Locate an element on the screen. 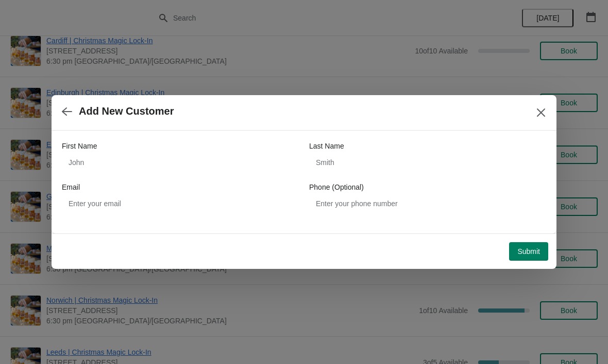  span: Submit is located at coordinates (529, 251).